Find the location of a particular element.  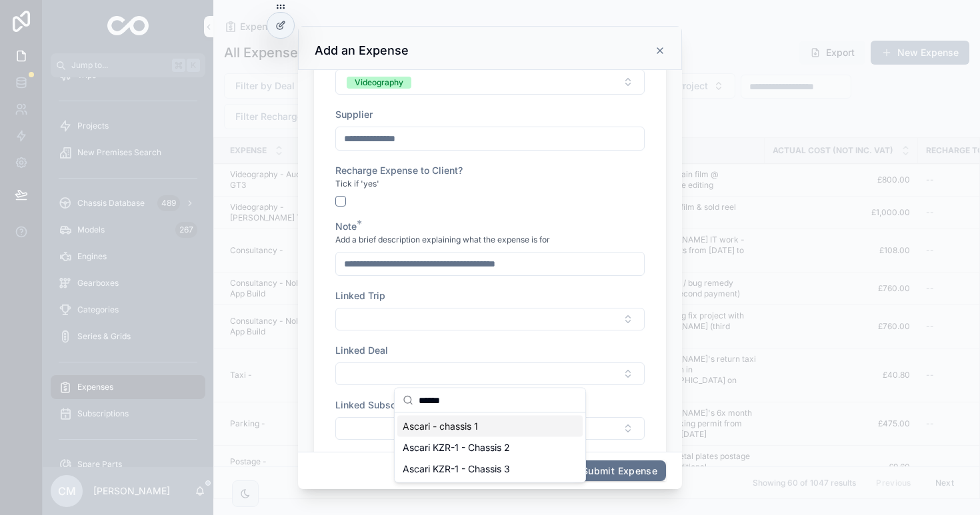

span: Ascari KZR-1 - Chassis 3 is located at coordinates (456, 469).